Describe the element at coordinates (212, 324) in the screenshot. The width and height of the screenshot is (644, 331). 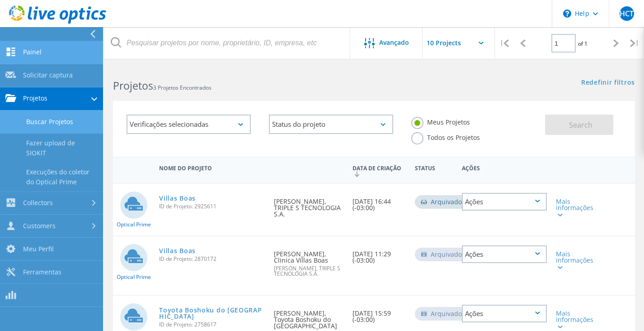
I see `span: ID de Projeto: 2758617` at that location.